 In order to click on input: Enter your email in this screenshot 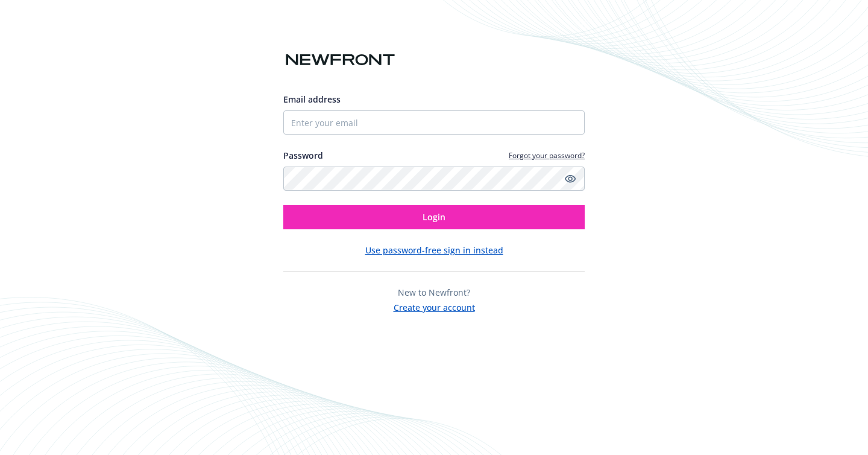, I will do `click(434, 122)`.